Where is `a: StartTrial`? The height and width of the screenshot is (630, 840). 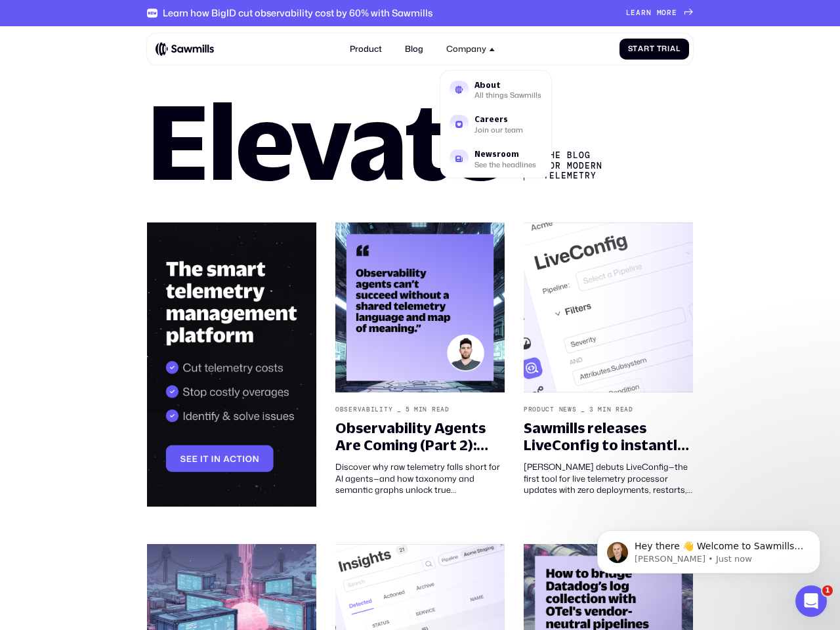
a: StartTrial is located at coordinates (655, 49).